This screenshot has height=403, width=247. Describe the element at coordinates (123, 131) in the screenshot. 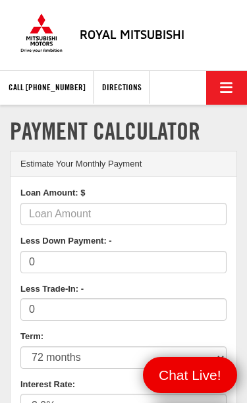

I see `h1: Payment Calculator` at that location.